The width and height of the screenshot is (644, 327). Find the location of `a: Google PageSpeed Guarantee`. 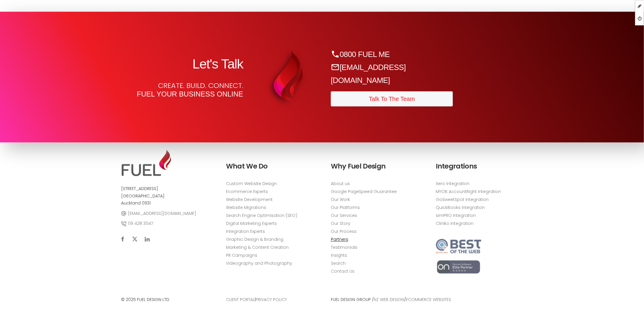

a: Google PageSpeed Guarantee is located at coordinates (364, 192).